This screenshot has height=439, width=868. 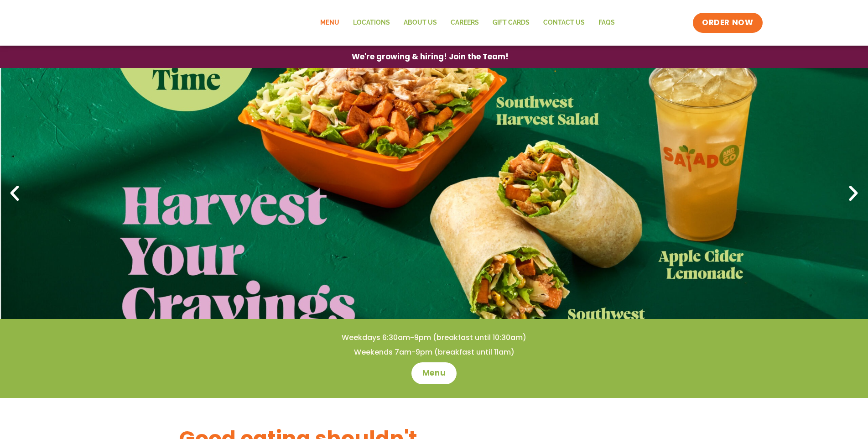 What do you see at coordinates (511, 23) in the screenshot?
I see `a: GIFT CARDS` at bounding box center [511, 23].